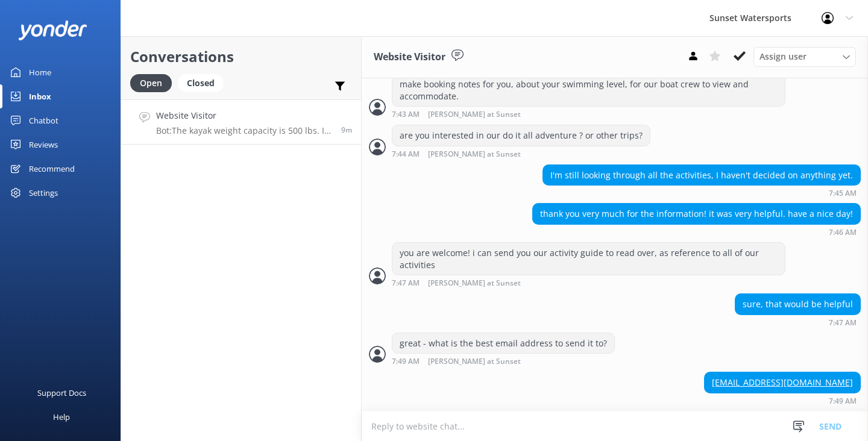  Describe the element at coordinates (406, 155) in the screenshot. I see `strong: 7:44 AM` at that location.